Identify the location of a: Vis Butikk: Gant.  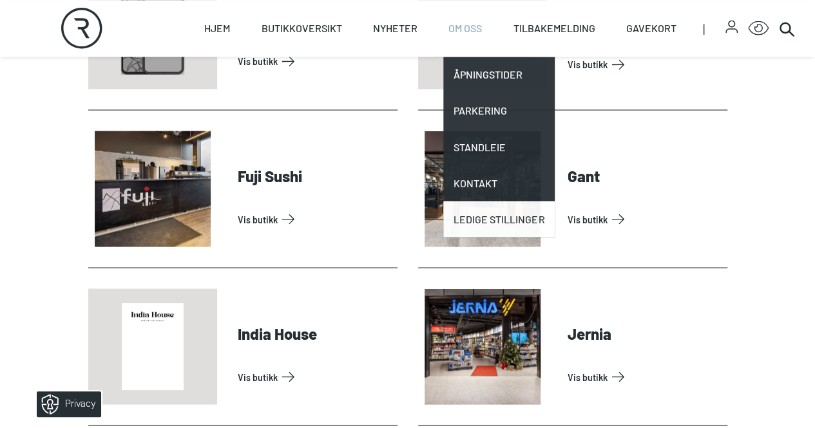
(645, 219).